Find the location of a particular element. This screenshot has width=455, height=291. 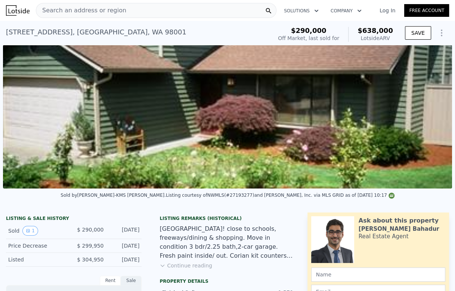

a: Free Account is located at coordinates (427, 10).